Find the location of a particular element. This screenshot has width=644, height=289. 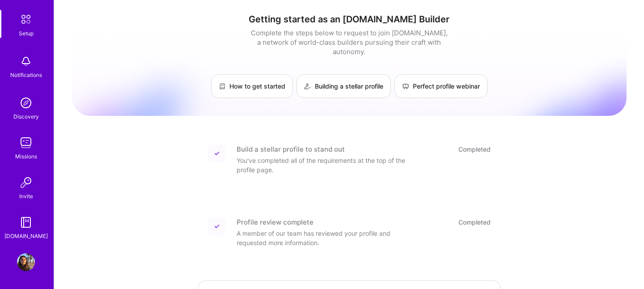

div: Notifications is located at coordinates (26, 75).